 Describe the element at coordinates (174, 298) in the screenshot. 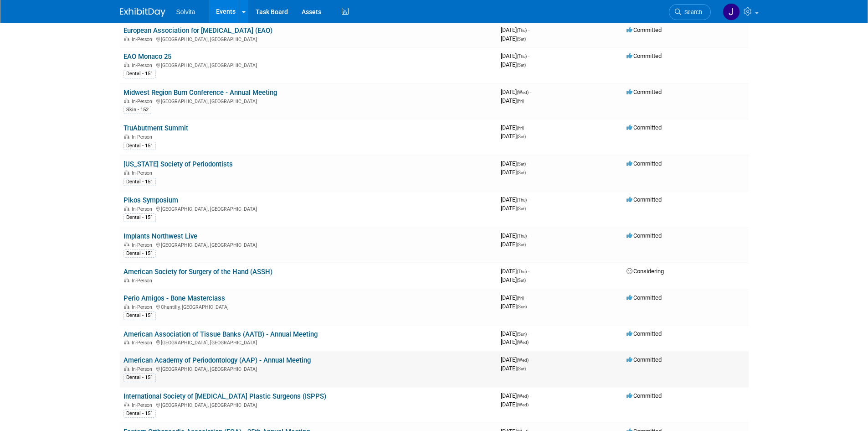

I see `a: Perio Amigos - Bone Masterclass` at that location.